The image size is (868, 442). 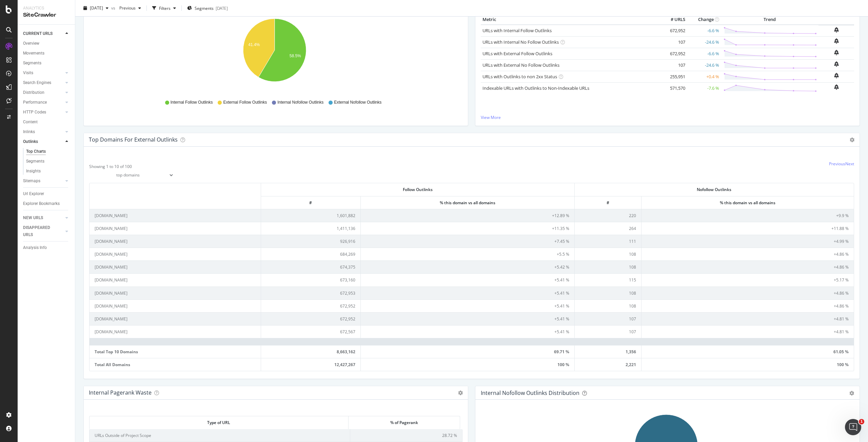 I want to click on td: +12.89 %, so click(x=467, y=216).